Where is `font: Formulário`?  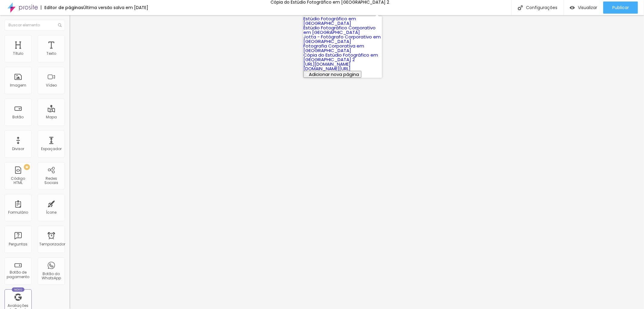
font: Formulário is located at coordinates (18, 212).